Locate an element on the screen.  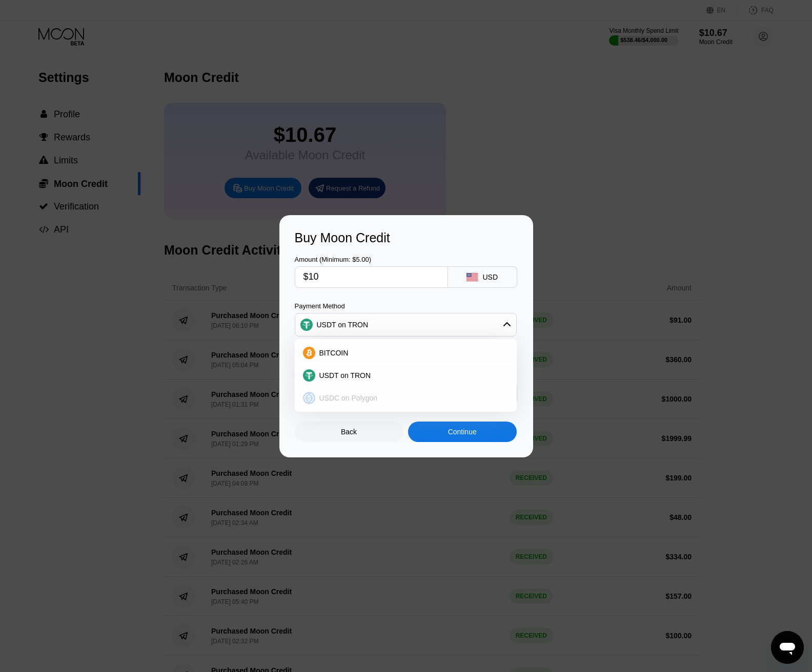
div: Payment Method is located at coordinates (405, 305).